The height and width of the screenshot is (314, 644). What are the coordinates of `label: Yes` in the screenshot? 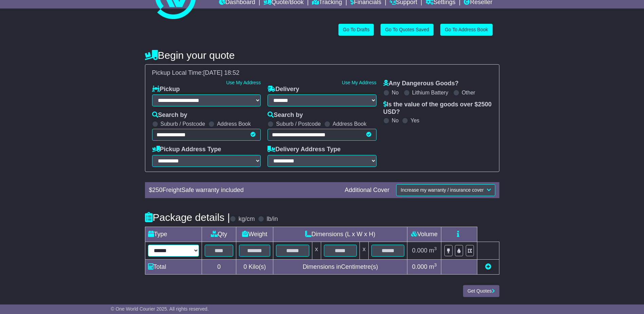 It's located at (415, 120).